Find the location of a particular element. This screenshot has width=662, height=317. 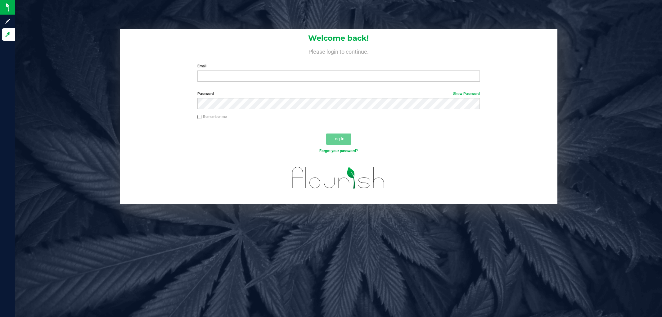

label: Email is located at coordinates (339, 66).